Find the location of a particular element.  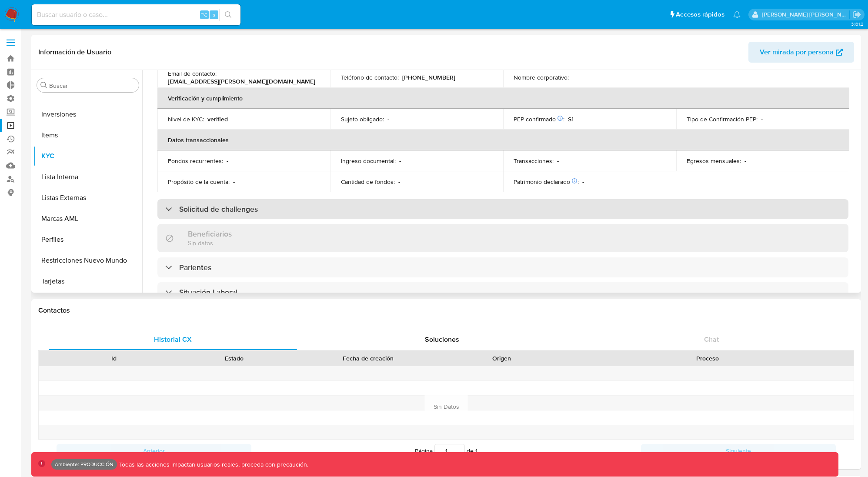

h3: Solicitud de challenges is located at coordinates (218, 210).